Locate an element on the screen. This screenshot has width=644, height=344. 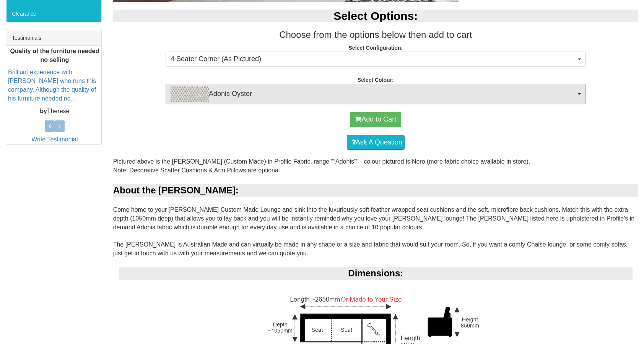
button: 4 Seater Corner (As Pictured) is located at coordinates (376, 59).